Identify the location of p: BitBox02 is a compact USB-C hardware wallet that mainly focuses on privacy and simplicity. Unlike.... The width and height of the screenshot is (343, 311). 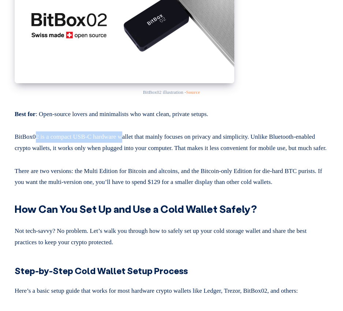
(171, 141).